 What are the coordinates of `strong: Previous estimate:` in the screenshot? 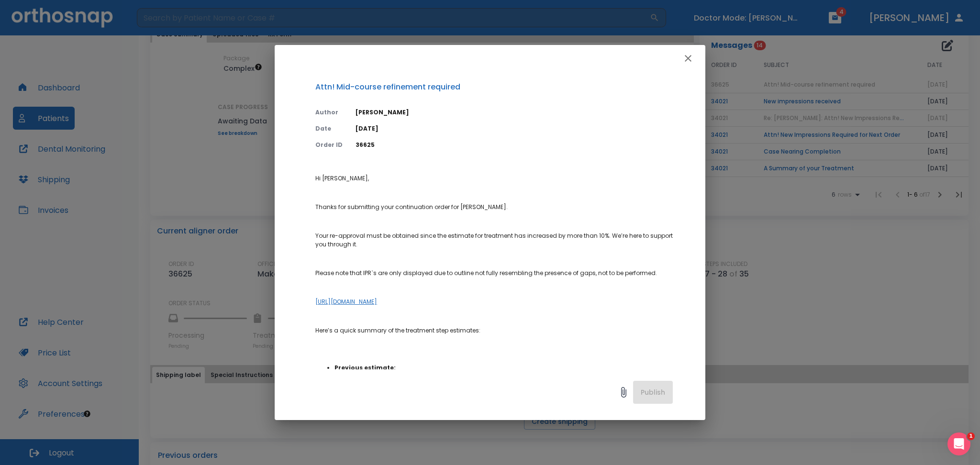 It's located at (365, 367).